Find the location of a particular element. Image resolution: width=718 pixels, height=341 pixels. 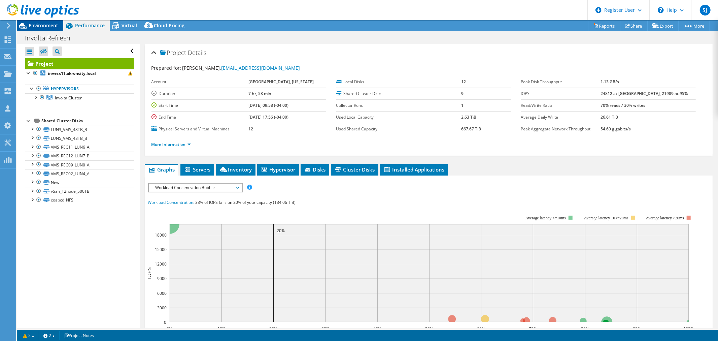

text: 10% is located at coordinates (221, 328).